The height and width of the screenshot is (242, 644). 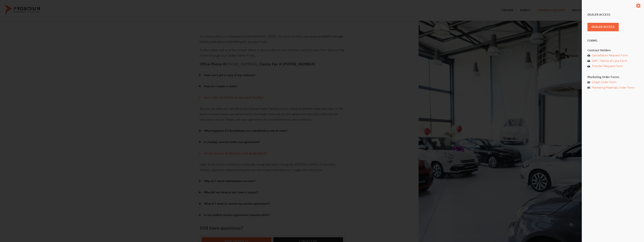 What do you see at coordinates (610, 56) in the screenshot?
I see `span: Cancellation Request Form` at bounding box center [610, 56].